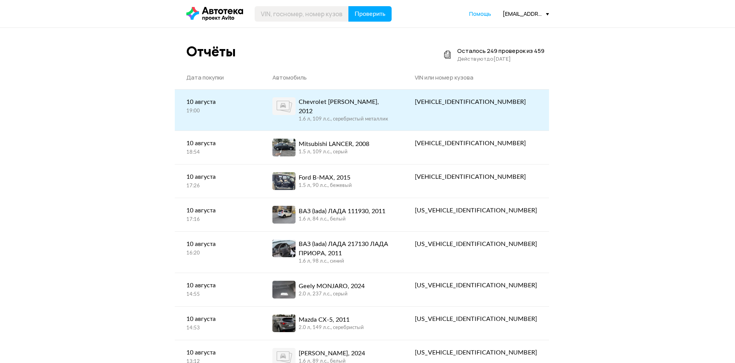  What do you see at coordinates (501, 51) in the screenshot?
I see `div: Осталось 249 проверок из 459` at bounding box center [501, 51].